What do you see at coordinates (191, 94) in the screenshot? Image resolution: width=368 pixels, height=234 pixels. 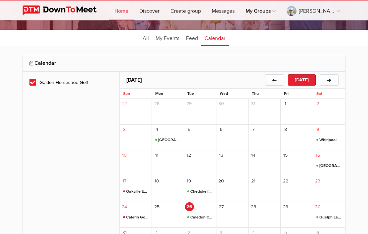 I see `span: Tue` at bounding box center [191, 94].